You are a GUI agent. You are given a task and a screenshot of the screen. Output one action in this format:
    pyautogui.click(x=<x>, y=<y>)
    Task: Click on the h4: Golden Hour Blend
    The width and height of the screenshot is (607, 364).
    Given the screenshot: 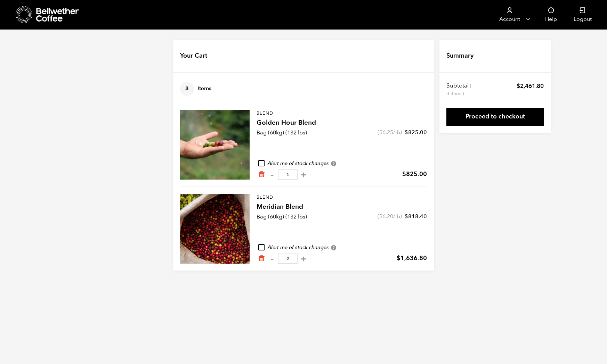 What is the action you would take?
    pyautogui.click(x=342, y=123)
    